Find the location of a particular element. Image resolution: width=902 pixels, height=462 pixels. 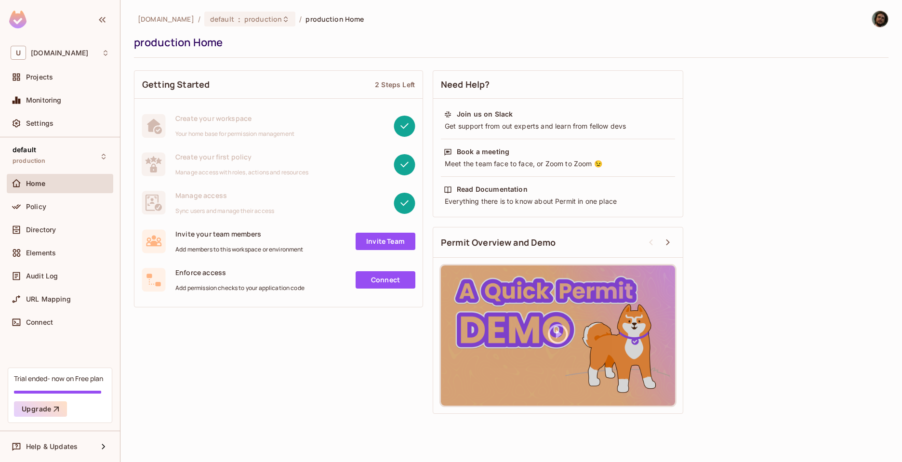

span: Elements is located at coordinates (41, 253).